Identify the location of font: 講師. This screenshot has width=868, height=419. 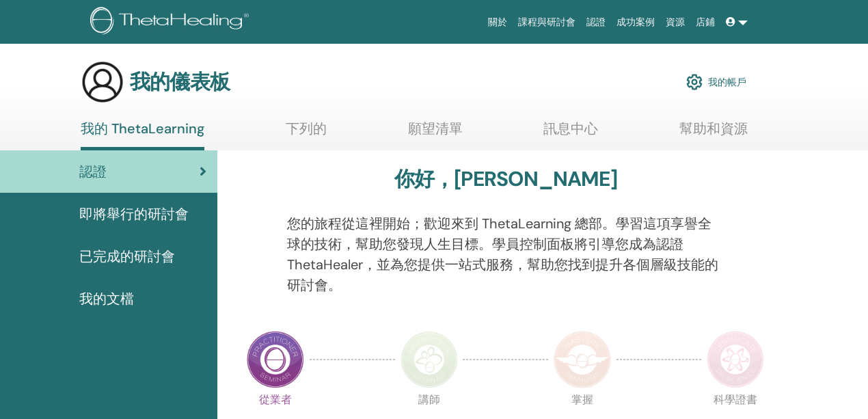
(429, 399).